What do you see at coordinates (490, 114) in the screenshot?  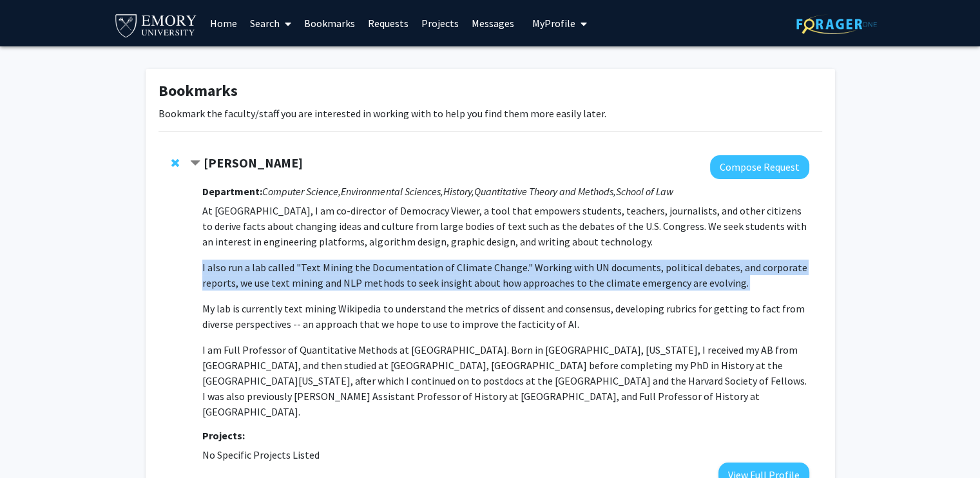 I see `p: Bookmark the faculty/staff you are interested in working with to help you find them more easily l...` at bounding box center [490, 114].